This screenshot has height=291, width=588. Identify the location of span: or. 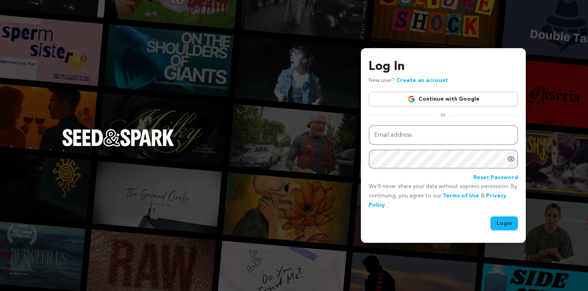
(443, 115).